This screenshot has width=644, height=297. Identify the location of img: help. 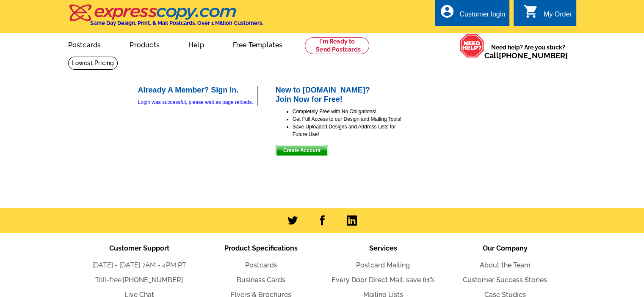
(472, 46).